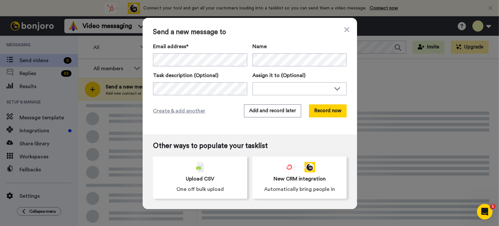  I want to click on span: Send a new message to, so click(250, 32).